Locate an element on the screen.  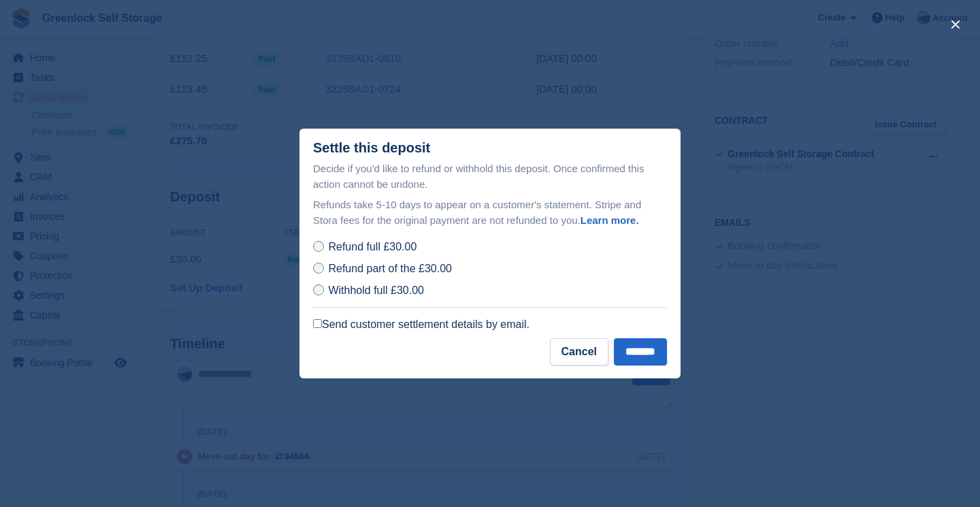
p: Refunds take 5-10 days to appear on a customer's statement. Stripe and Stora fees for the origina... is located at coordinates (490, 213).